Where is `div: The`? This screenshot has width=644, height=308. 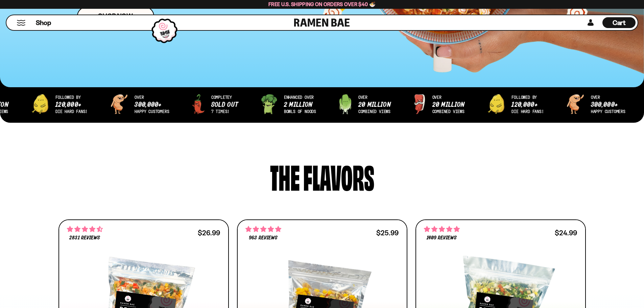 div: The is located at coordinates (285, 176).